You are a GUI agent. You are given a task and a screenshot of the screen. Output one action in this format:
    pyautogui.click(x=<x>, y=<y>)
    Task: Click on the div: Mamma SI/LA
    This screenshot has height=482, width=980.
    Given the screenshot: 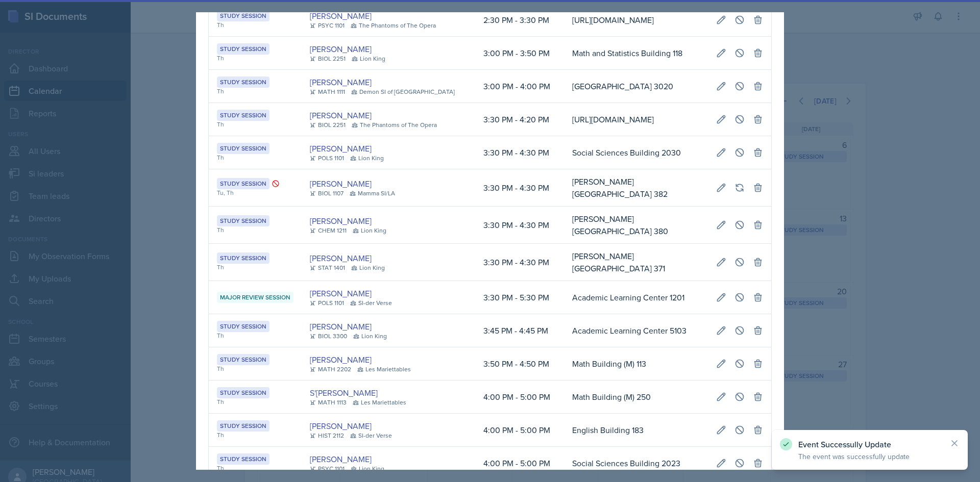 What is the action you would take?
    pyautogui.click(x=372, y=193)
    